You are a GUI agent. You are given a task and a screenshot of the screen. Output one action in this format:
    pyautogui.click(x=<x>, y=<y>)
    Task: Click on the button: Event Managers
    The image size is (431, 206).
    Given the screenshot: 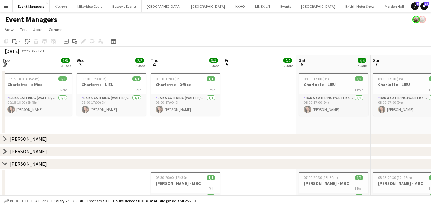 What is the action you would take?
    pyautogui.click(x=31, y=6)
    